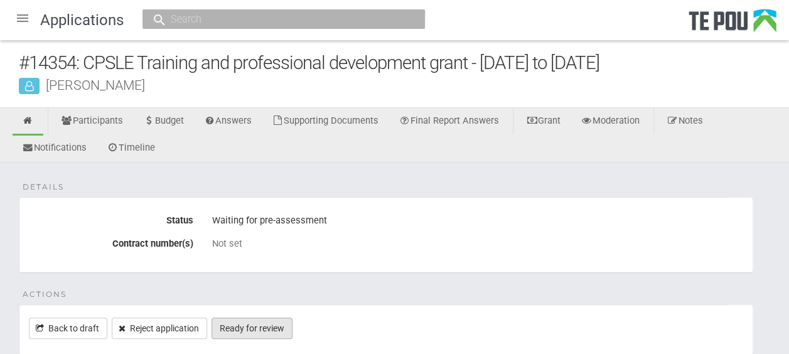 This screenshot has width=789, height=354. Describe the element at coordinates (45, 294) in the screenshot. I see `span: Actions` at that location.